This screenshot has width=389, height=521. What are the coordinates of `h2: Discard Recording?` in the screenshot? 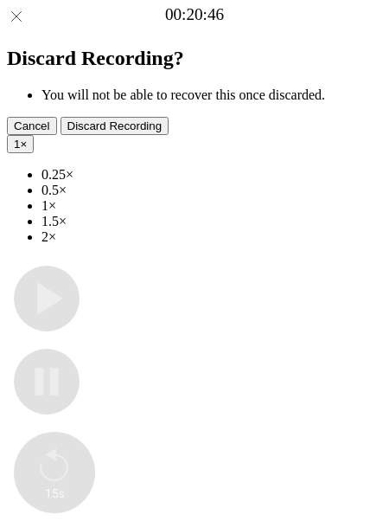 It's located at (195, 58).